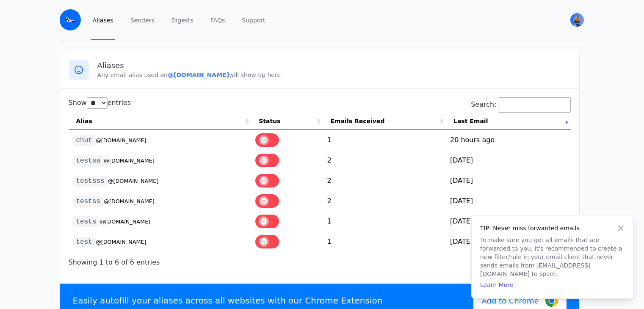  What do you see at coordinates (496, 284) in the screenshot?
I see `a: Learn More` at bounding box center [496, 284].